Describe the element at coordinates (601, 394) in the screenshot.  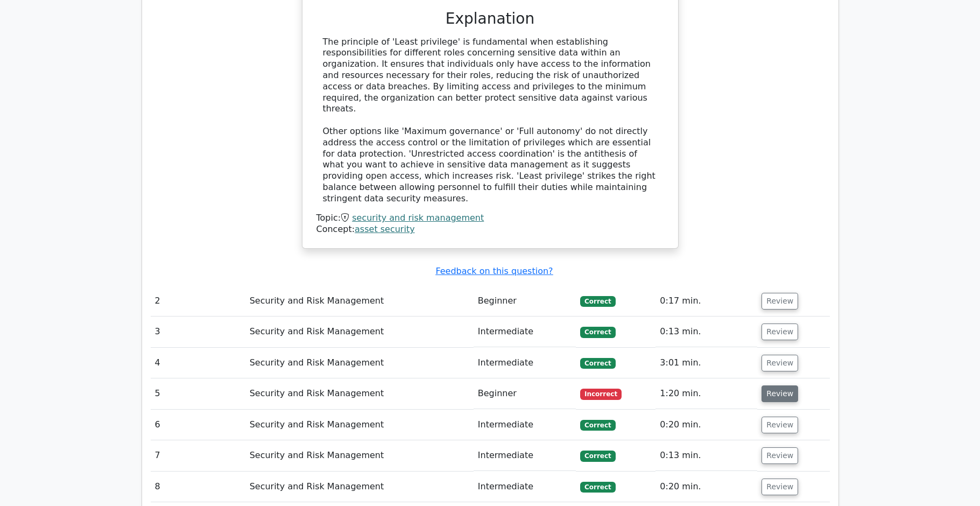
I see `span: Incorrect` at that location.